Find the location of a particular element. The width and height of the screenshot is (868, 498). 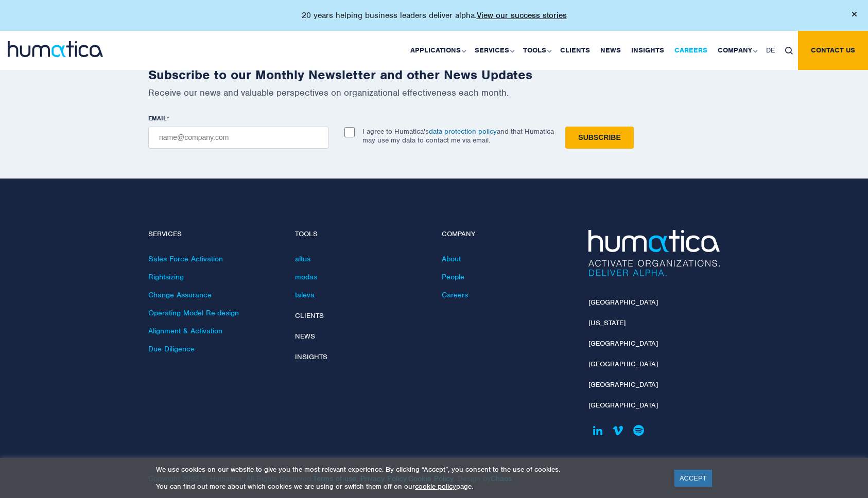

a: Rightsizing is located at coordinates (166, 277).